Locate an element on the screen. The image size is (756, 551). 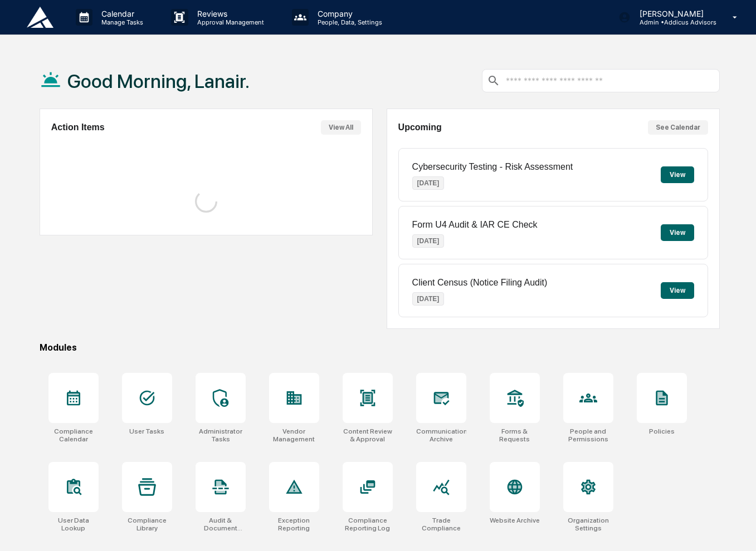
div: Compliance Calendar is located at coordinates (74, 436).